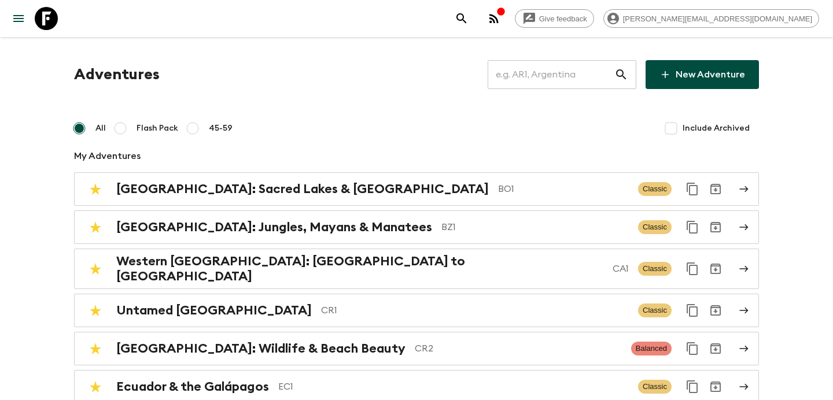 Image resolution: width=833 pixels, height=400 pixels. What do you see at coordinates (117, 75) in the screenshot?
I see `h1: Adventures` at bounding box center [117, 75].